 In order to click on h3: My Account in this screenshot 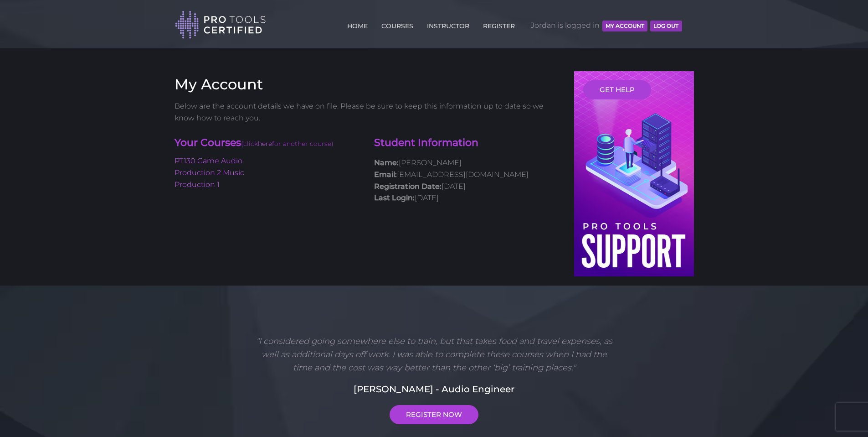, I will do `click(368, 84)`.